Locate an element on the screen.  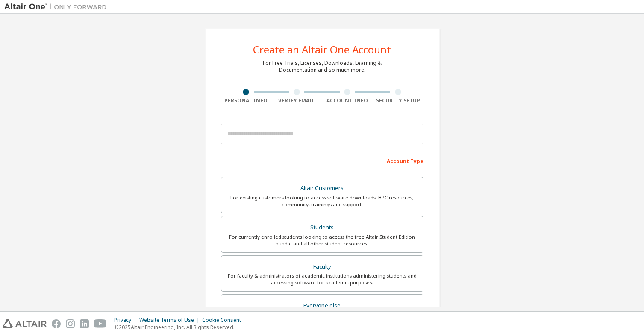
div: For existing customers looking to access software downloads, HPC resources, community, trainings ... is located at coordinates (322, 201).